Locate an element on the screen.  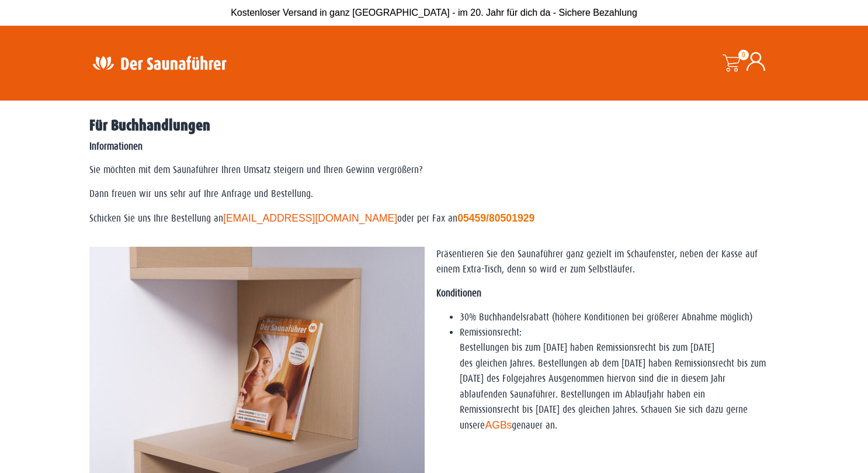
span: 05459/80501929 is located at coordinates (496, 218).